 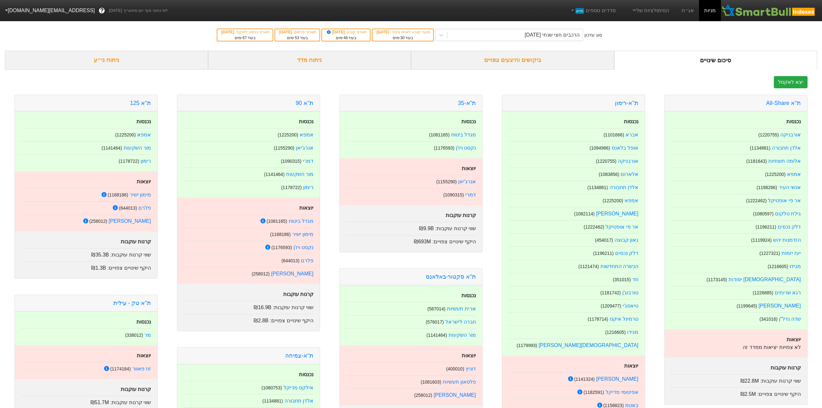 What do you see at coordinates (790, 319) in the screenshot?
I see `a: שדה נדל"ן` at bounding box center [790, 319].